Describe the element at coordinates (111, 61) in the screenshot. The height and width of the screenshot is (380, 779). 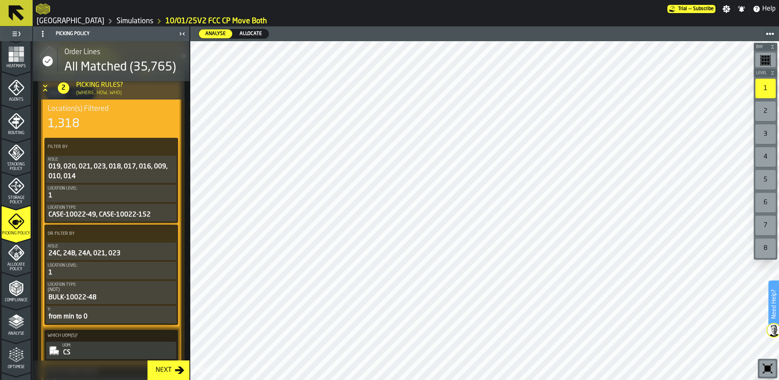
I see `div: stat-Order Lines` at that location.